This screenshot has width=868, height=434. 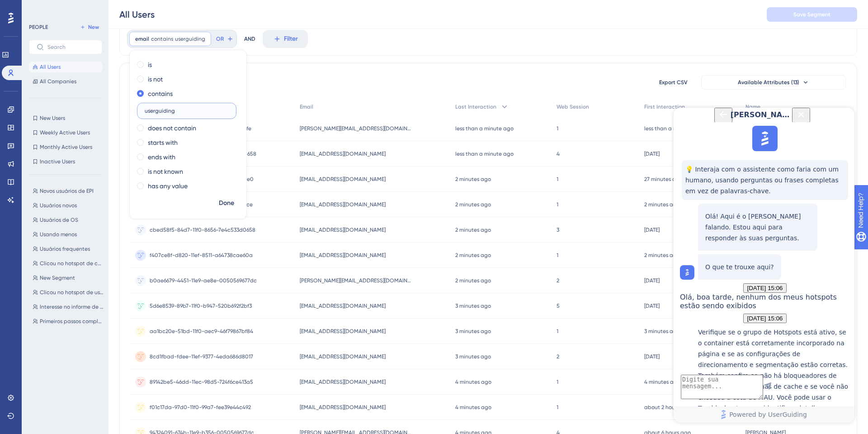 What do you see at coordinates (58, 235) in the screenshot?
I see `span: Usando menos` at bounding box center [58, 235].